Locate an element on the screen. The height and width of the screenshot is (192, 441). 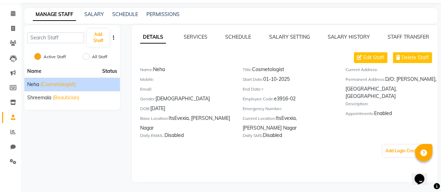
label: End Date: is located at coordinates (252, 89).